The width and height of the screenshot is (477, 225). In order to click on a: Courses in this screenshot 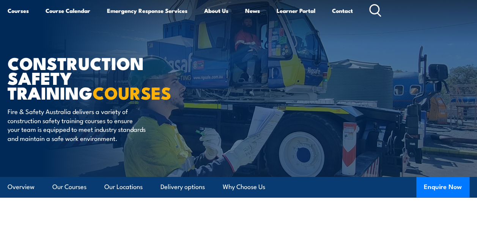, I will do `click(18, 11)`.